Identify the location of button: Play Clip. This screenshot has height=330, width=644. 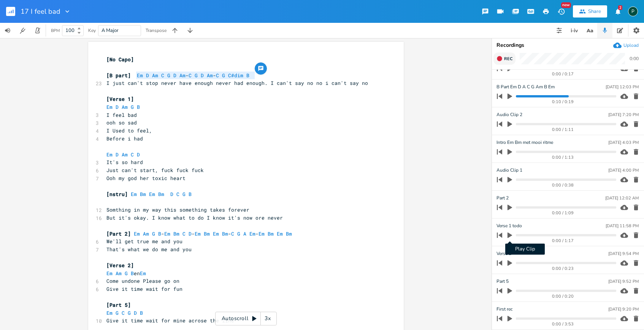
(509, 235).